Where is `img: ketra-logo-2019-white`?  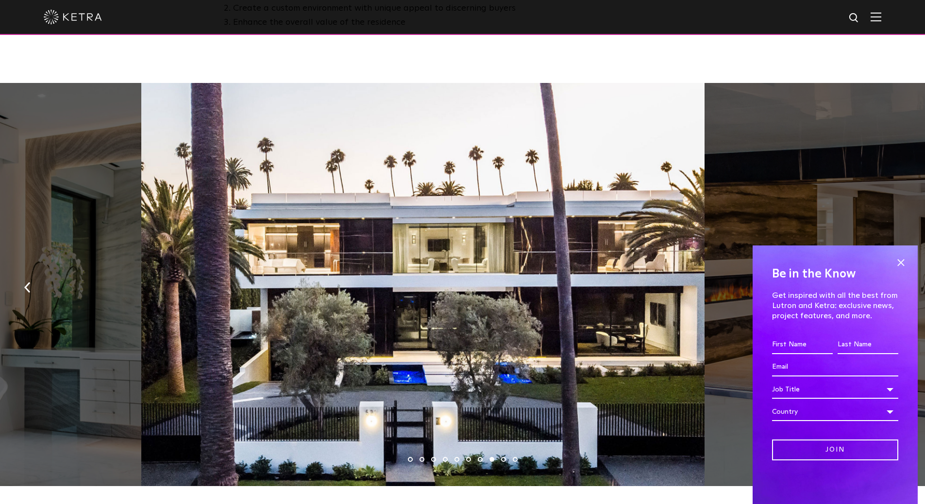
img: ketra-logo-2019-white is located at coordinates (73, 17).